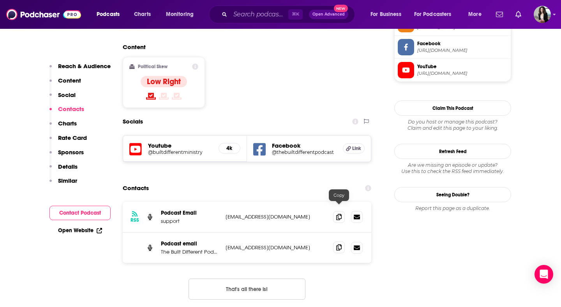  I want to click on span: ⌘ K, so click(295, 14).